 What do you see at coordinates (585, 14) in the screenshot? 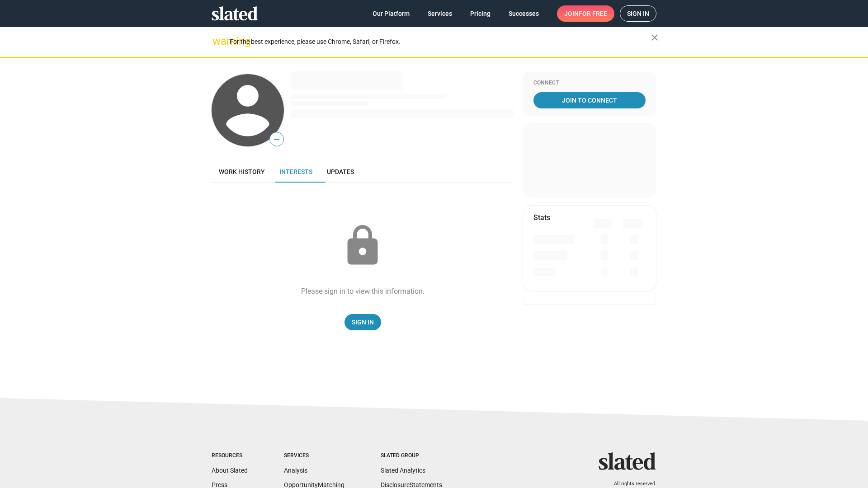
I see `span: Join` at bounding box center [585, 14].